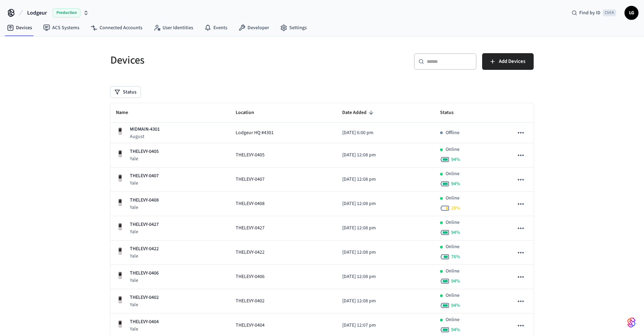 The image size is (644, 335). I want to click on span: Production, so click(67, 13).